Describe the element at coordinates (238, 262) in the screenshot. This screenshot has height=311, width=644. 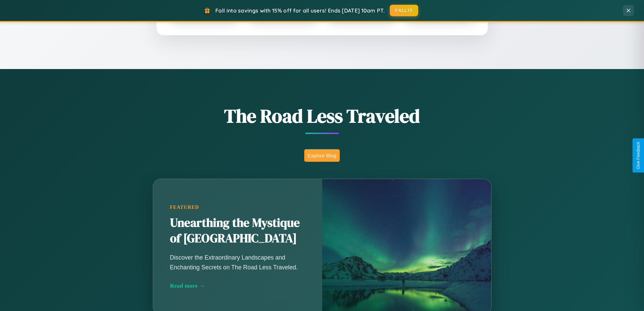
I see `p: Discover the Extraordinary Landscapes and Enchanting Secrets on The Road Less Traveled.` at that location.